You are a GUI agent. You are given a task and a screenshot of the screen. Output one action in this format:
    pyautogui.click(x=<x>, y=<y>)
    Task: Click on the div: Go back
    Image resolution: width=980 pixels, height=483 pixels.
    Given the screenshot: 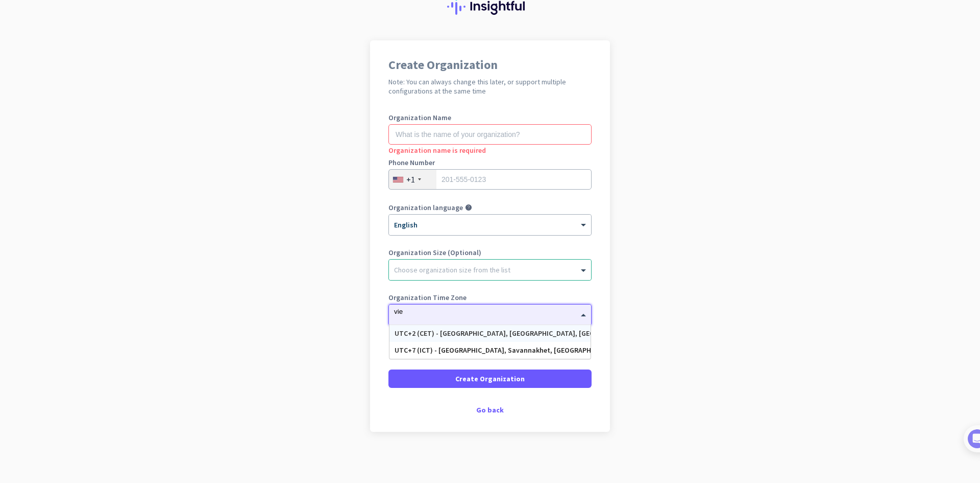 What is the action you would take?
    pyautogui.click(x=490, y=409)
    